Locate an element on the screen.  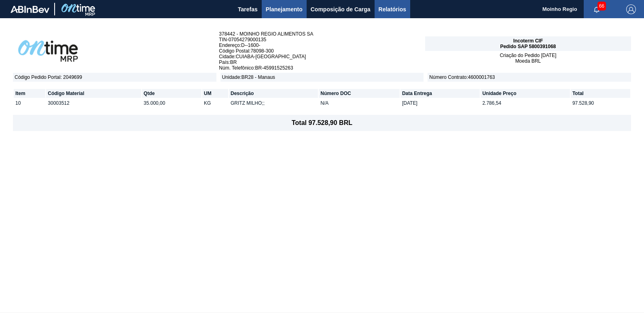
td: 35.000,00 is located at coordinates (171, 103).